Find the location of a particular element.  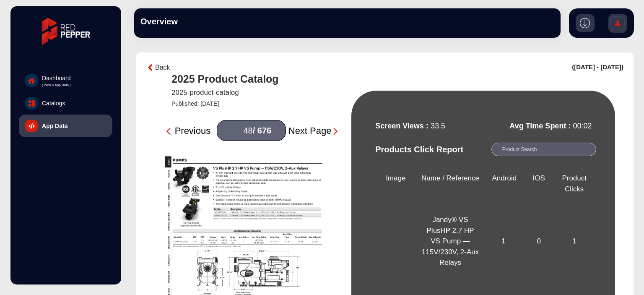

div: Product Clicks is located at coordinates (574, 183).